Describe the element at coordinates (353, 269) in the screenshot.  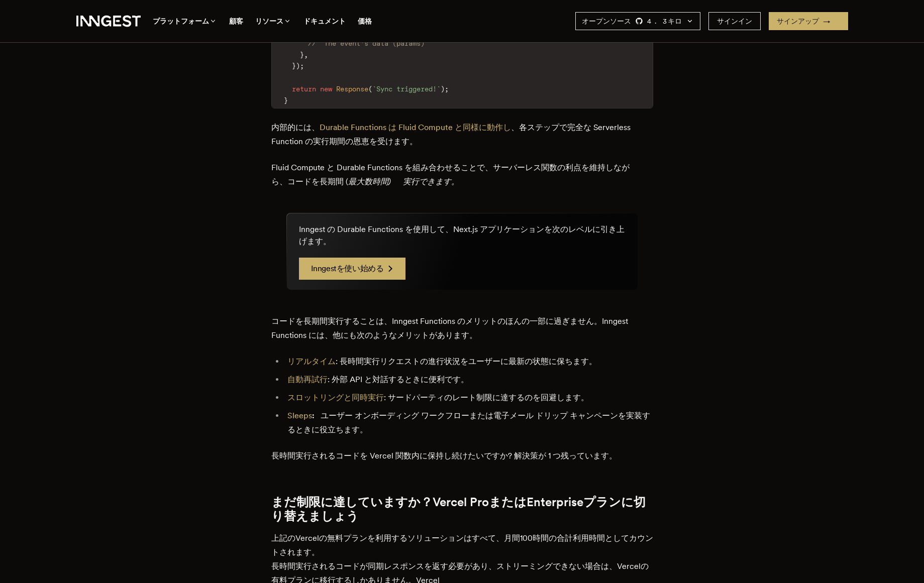
I see `a: Inngestを使い始める` at that location.